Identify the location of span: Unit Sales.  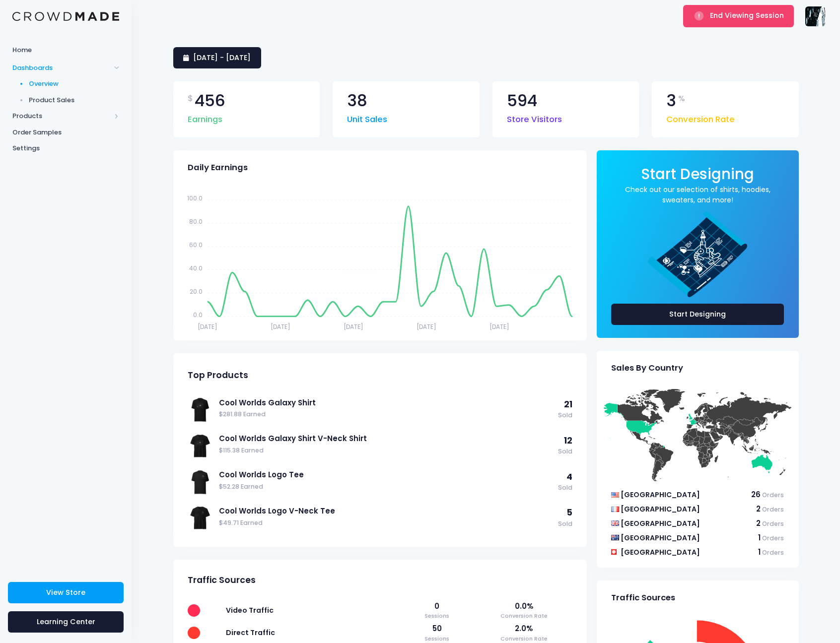
(367, 117).